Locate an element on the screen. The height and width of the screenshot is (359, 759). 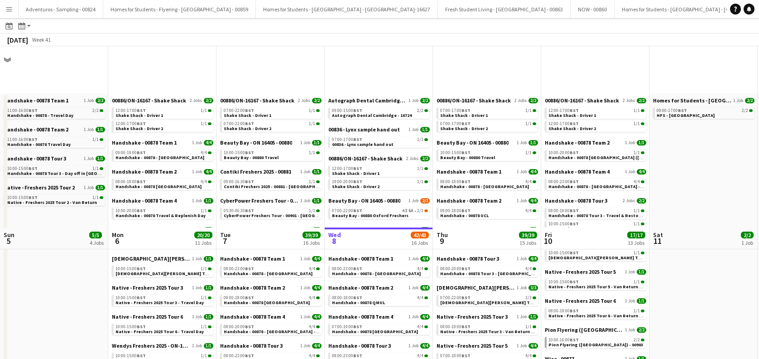
span: Beauty Bay - 00880 Oxford Freshers is located at coordinates (370, 215).